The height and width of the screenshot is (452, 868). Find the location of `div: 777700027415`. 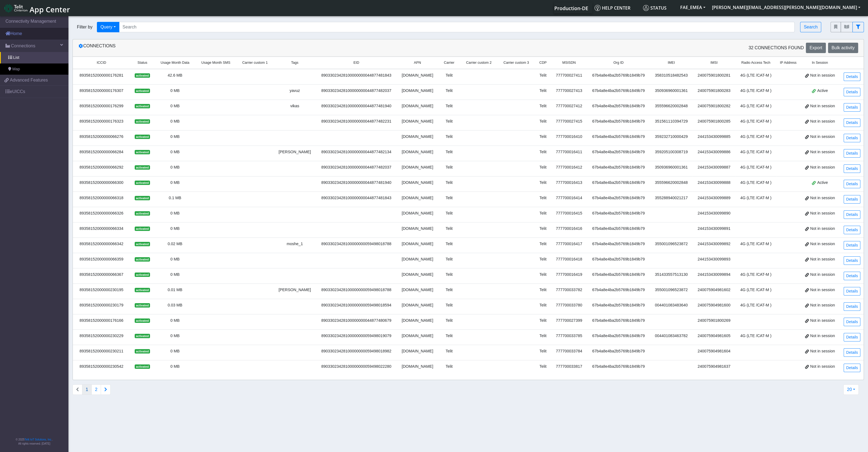

div: 777700027415 is located at coordinates (569, 122).